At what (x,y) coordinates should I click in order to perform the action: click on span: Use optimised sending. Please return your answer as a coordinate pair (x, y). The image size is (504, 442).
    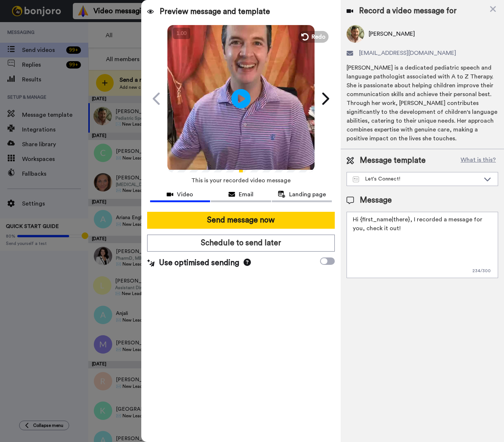
    Looking at the image, I should click on (199, 263).